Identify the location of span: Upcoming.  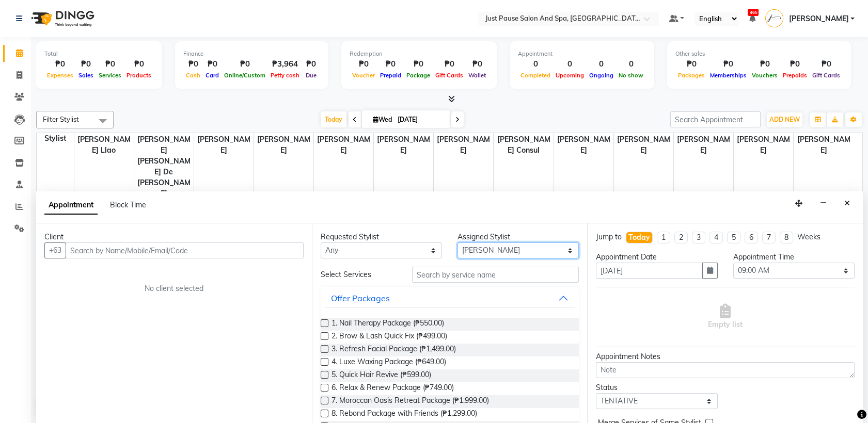
(569, 75).